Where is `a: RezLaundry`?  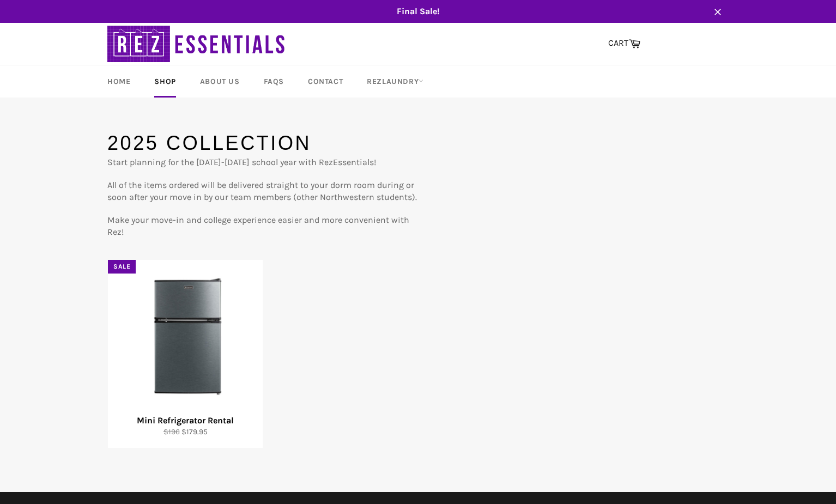
a: RezLaundry is located at coordinates (395, 81).